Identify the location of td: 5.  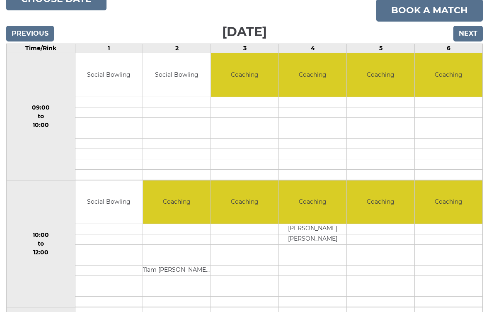
(381, 49).